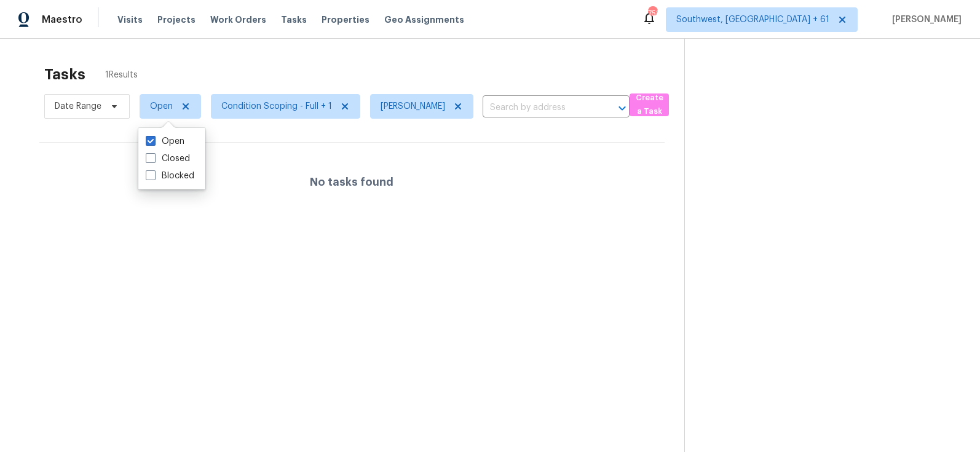  I want to click on span: Visits, so click(130, 20).